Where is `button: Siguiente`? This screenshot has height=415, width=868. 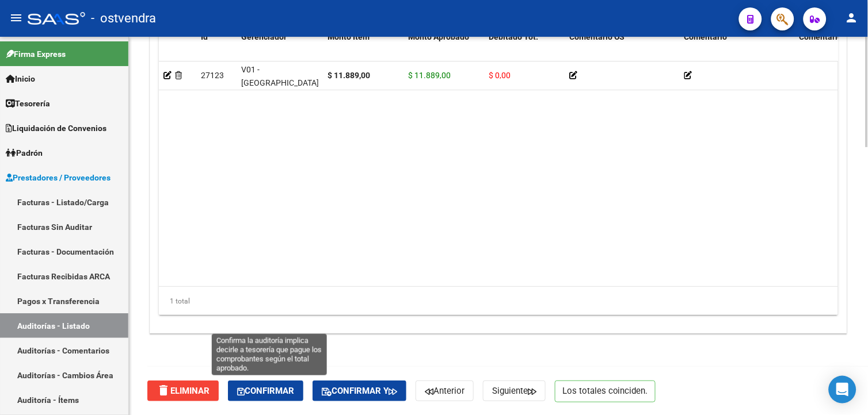
button: Siguiente is located at coordinates (514, 391).